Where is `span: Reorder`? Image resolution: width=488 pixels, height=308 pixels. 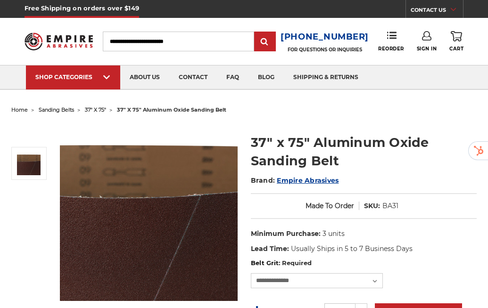
span: Reorder is located at coordinates (391, 49).